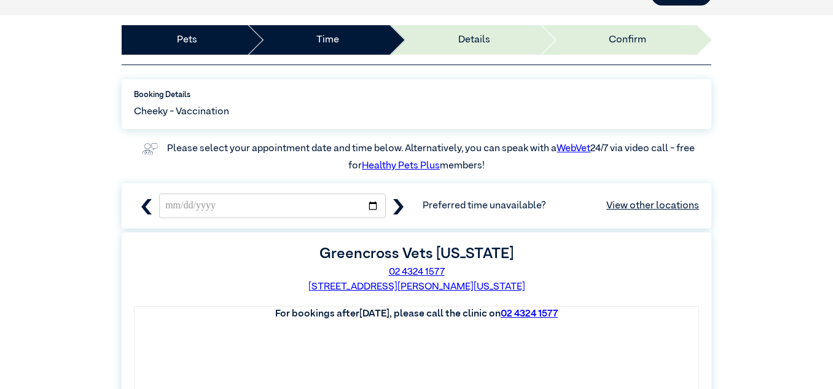 This screenshot has width=833, height=389. What do you see at coordinates (401, 166) in the screenshot?
I see `a: Healthy Pets Plus` at bounding box center [401, 166].